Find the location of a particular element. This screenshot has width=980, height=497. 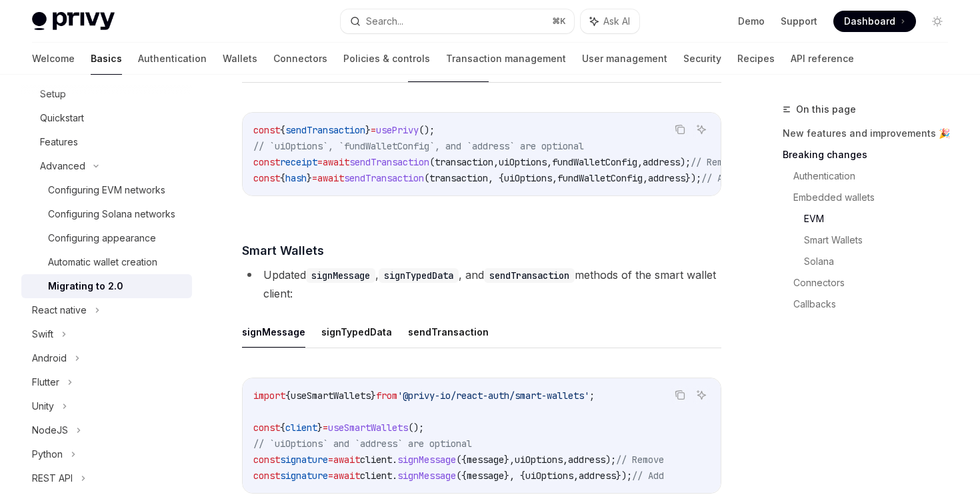

button: Toggle dark mode is located at coordinates (937, 21).